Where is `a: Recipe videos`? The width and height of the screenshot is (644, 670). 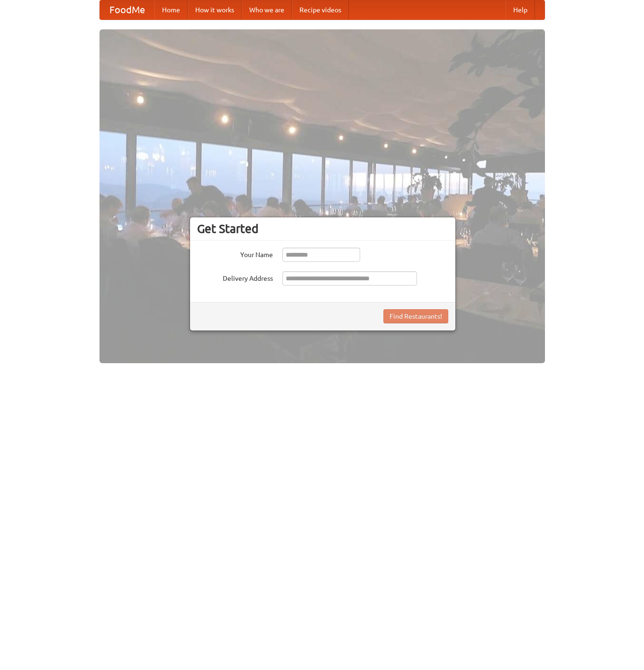
a: Recipe videos is located at coordinates (320, 10).